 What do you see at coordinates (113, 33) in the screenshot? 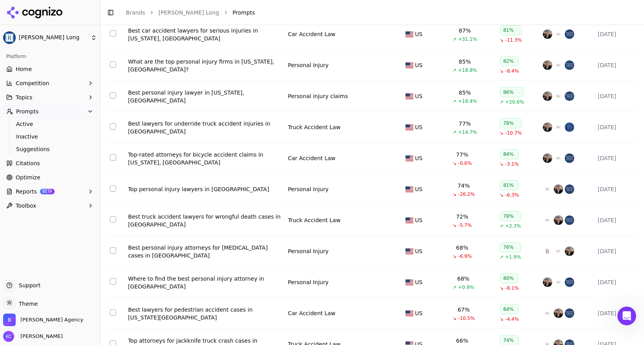
I see `button: Select row 1` at bounding box center [113, 33].